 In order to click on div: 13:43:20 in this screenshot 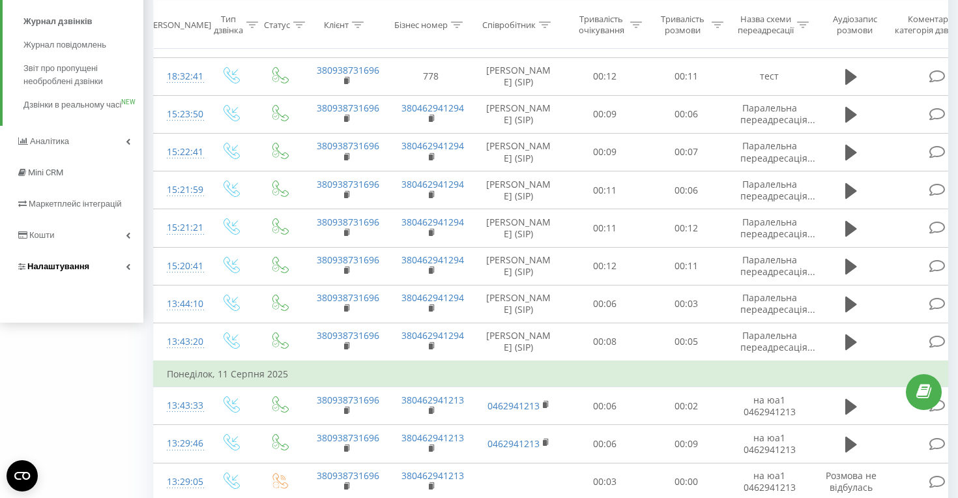, I will do `click(180, 341)`.